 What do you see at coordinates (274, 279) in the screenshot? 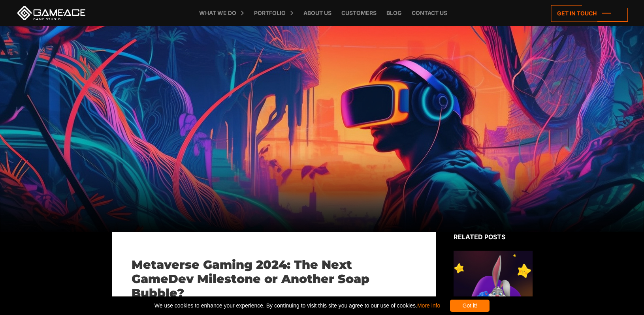
I see `h1: Metaverse Gaming 2024: The Next GameDev Milestone or Another Soap Bubble?` at bounding box center [274, 279].